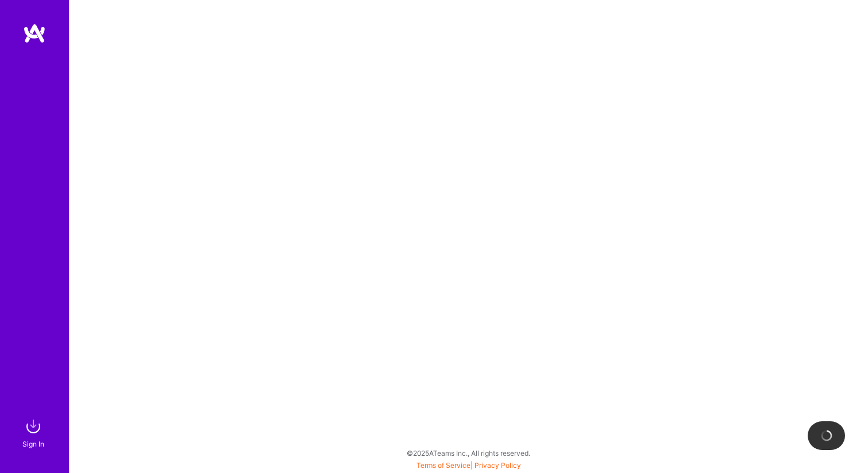 The height and width of the screenshot is (473, 868). What do you see at coordinates (497, 465) in the screenshot?
I see `a: Privacy Policy` at bounding box center [497, 465].